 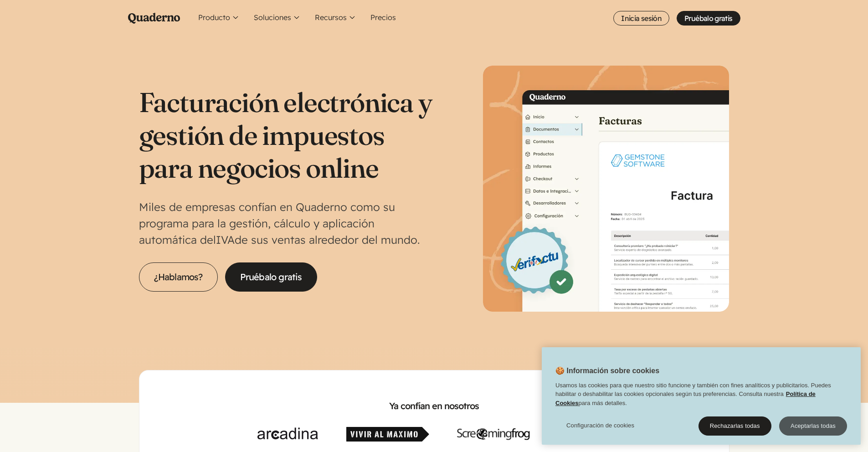 What do you see at coordinates (600, 425) in the screenshot?
I see `button: Configuración de cookies` at bounding box center [600, 425].